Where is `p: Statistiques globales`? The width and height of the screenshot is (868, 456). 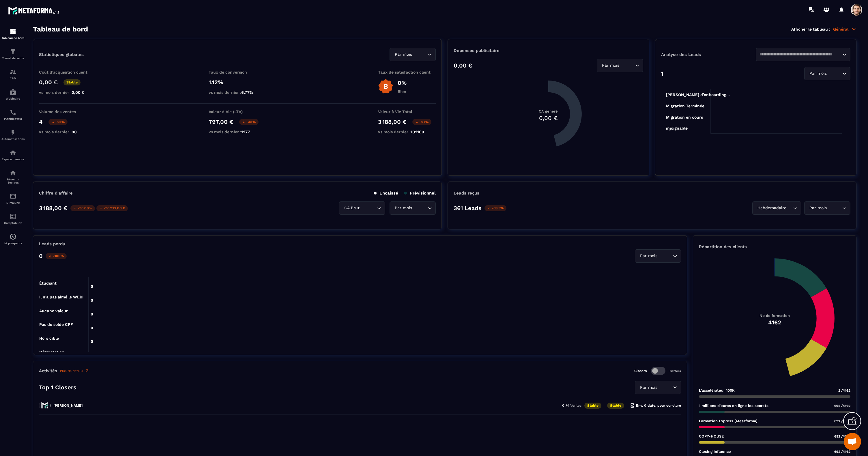
p: Statistiques globales is located at coordinates (61, 55).